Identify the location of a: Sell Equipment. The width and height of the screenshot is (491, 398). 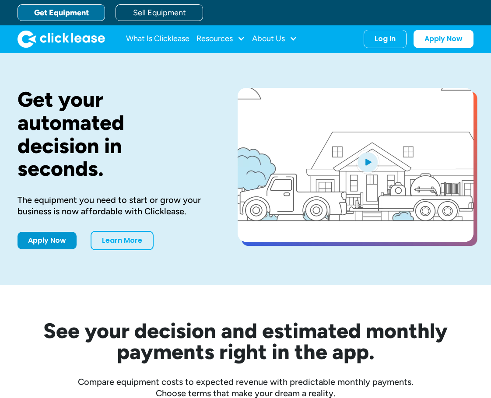
(159, 13).